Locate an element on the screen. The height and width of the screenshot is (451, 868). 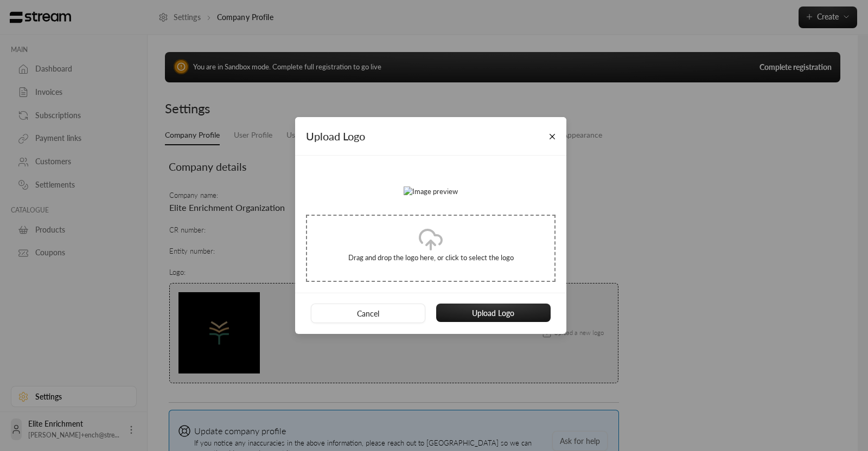
button: Cancel is located at coordinates (367, 313).